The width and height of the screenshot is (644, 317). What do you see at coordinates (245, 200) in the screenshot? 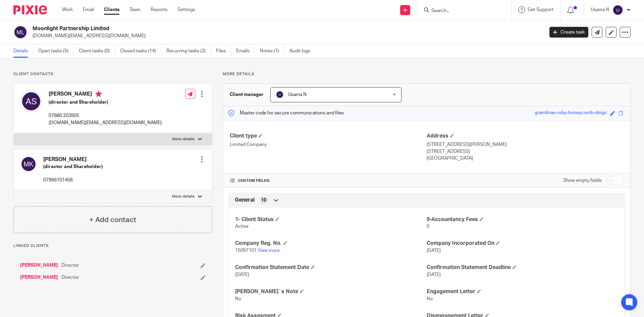
I see `span: General` at bounding box center [245, 200].